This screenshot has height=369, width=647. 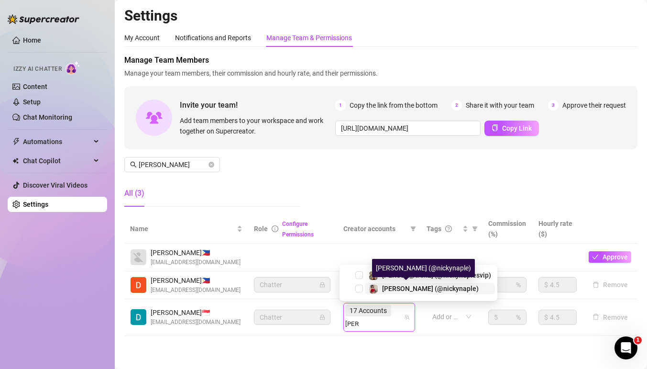 I want to click on span: question-circle, so click(x=449, y=229).